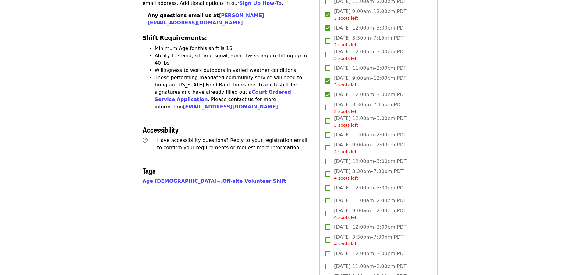  What do you see at coordinates (254, 181) in the screenshot?
I see `a: Off-site Volunteer Shift` at bounding box center [254, 181].